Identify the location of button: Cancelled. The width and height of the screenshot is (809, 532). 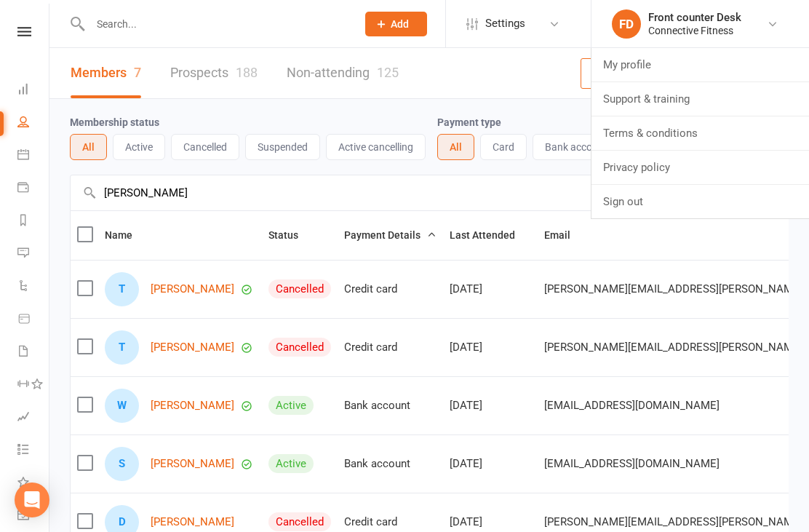
(205, 147).